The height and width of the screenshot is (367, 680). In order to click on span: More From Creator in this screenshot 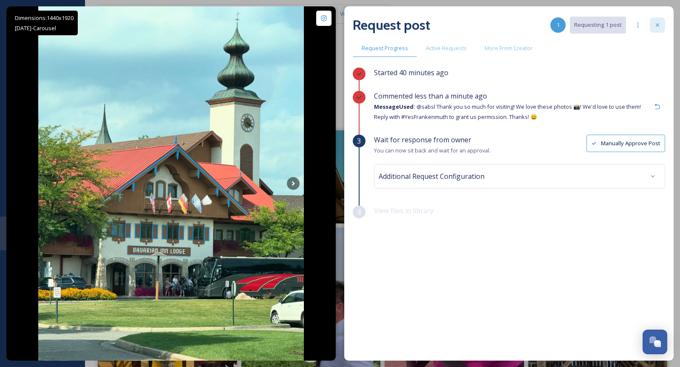, I will do `click(508, 48)`.